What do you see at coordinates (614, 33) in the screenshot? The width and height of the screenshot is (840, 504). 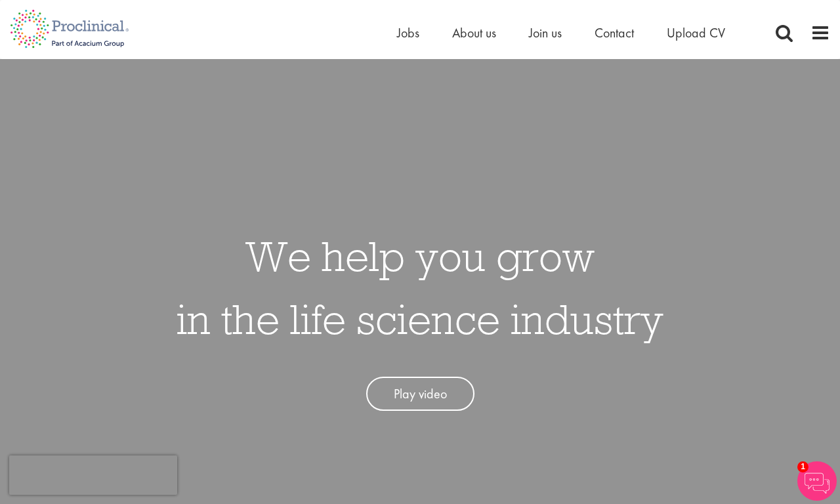 I see `span: Contact` at bounding box center [614, 33].